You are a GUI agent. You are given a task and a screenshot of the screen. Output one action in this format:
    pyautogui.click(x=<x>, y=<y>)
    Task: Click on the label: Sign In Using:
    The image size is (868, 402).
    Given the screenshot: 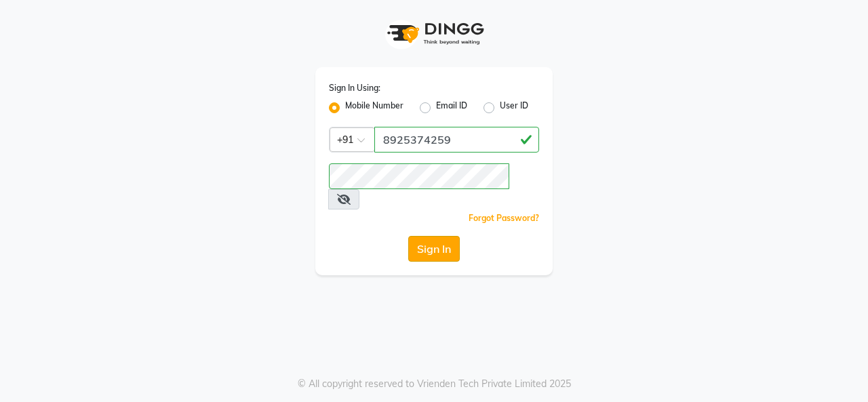 What is the action you would take?
    pyautogui.click(x=354, y=88)
    